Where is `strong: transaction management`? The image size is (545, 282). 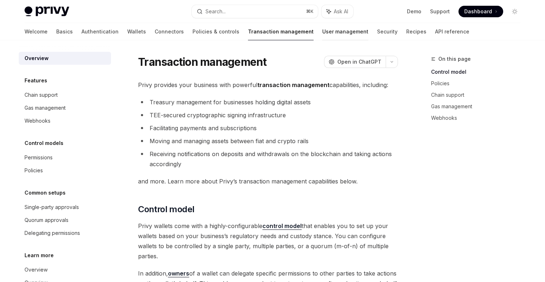 strong: transaction management is located at coordinates (293, 85).